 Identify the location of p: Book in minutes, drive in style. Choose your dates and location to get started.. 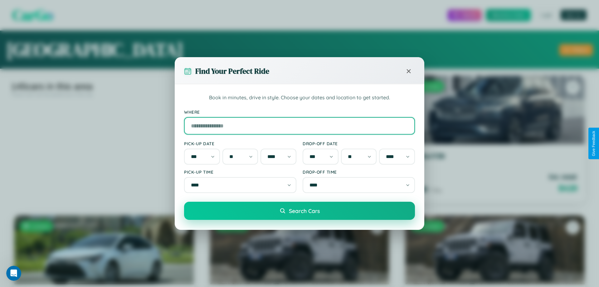
(299, 98).